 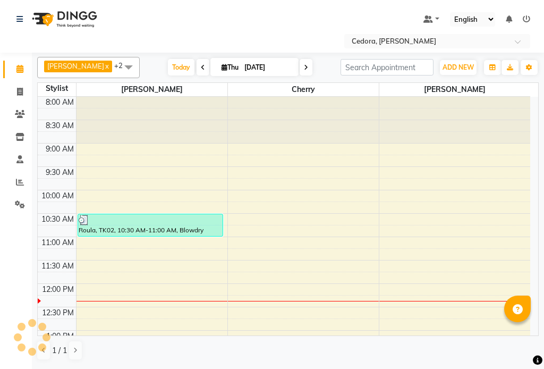 What do you see at coordinates (57, 242) in the screenshot?
I see `div: 11:00 AM` at bounding box center [57, 242].